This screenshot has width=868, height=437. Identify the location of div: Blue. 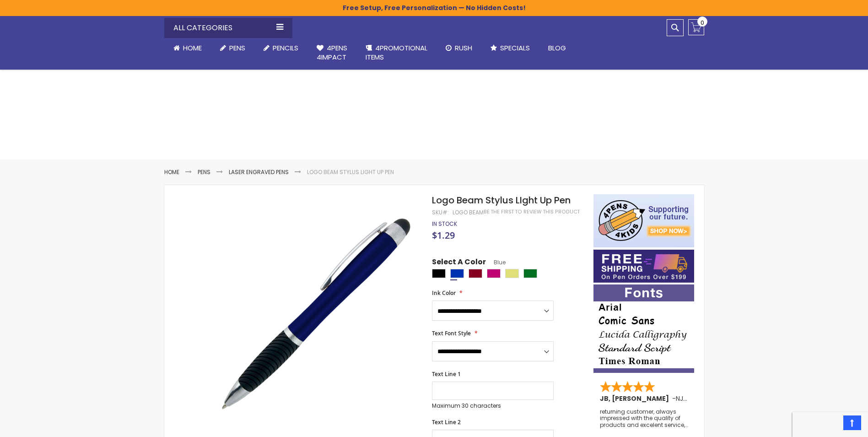
(457, 274).